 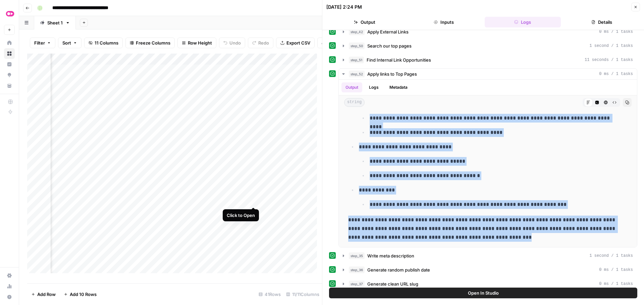 I want to click on span: Add 10 Rows, so click(x=83, y=294).